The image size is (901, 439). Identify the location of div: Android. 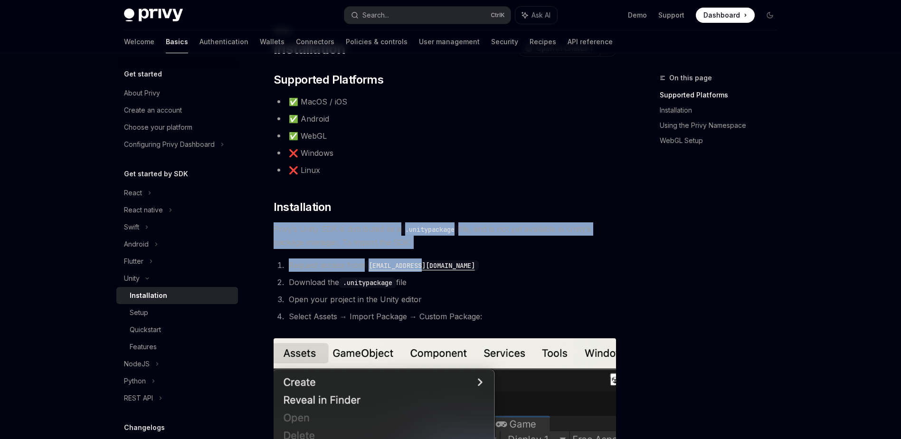
(136, 244).